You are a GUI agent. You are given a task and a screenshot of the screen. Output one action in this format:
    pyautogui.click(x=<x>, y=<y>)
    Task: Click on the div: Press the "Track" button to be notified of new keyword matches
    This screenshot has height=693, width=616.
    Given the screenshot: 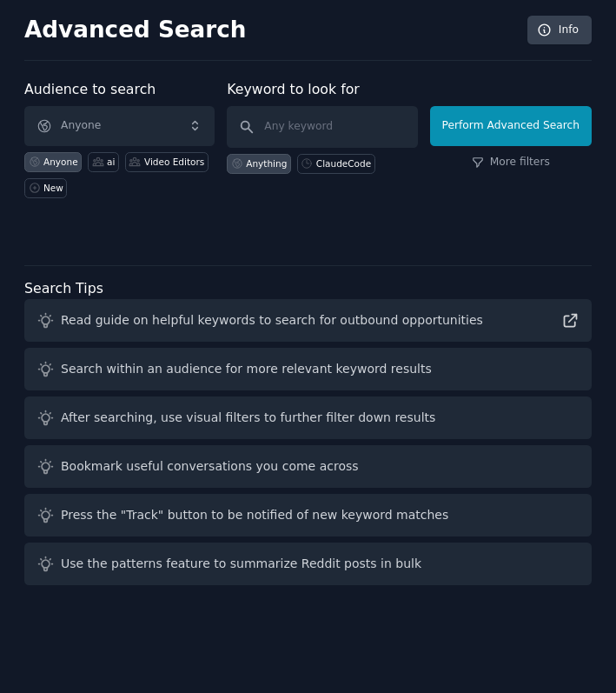 What is the action you would take?
    pyautogui.click(x=254, y=514)
    